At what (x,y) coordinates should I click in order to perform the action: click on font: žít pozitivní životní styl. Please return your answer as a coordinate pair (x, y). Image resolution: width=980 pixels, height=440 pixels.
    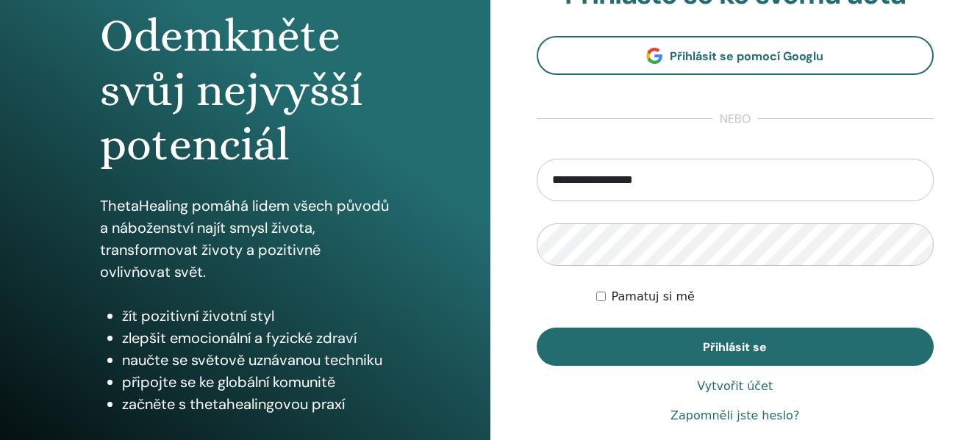
    Looking at the image, I should click on (198, 316).